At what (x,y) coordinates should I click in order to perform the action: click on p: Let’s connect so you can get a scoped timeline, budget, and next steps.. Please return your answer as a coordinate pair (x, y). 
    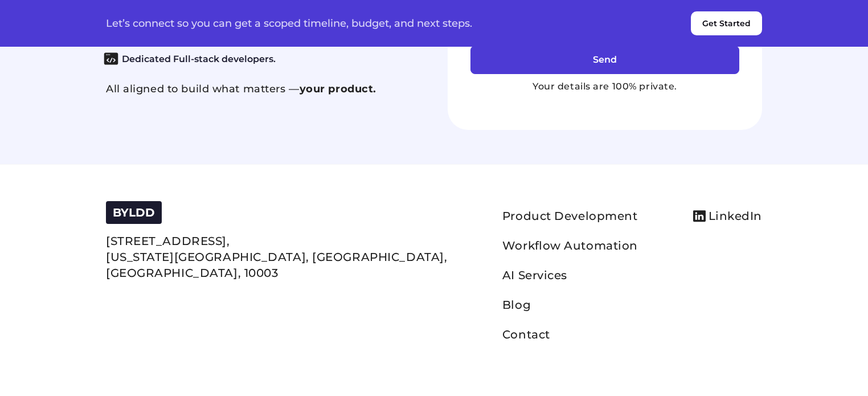
    Looking at the image, I should click on (289, 23).